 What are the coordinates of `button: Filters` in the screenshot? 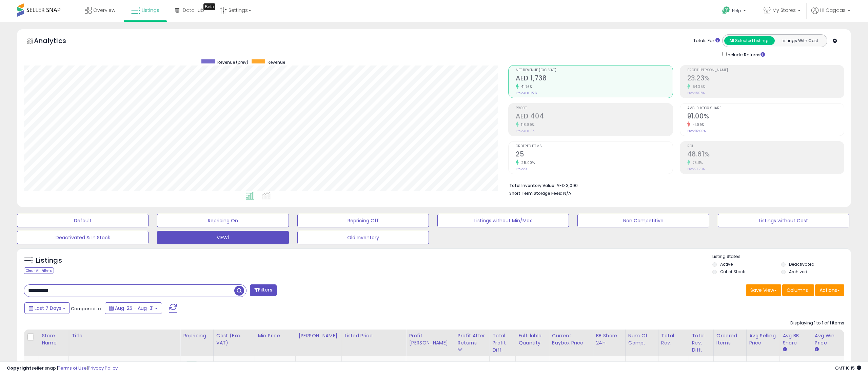 It's located at (263, 290).